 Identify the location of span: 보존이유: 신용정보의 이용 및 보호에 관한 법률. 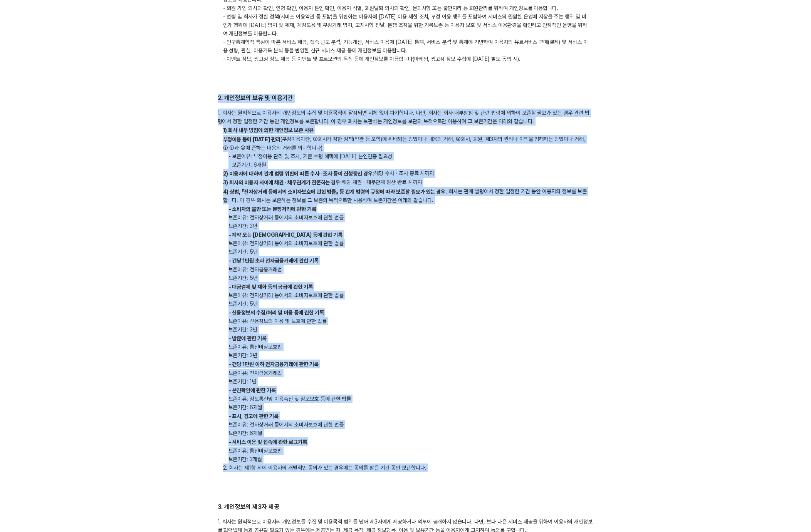
(277, 321).